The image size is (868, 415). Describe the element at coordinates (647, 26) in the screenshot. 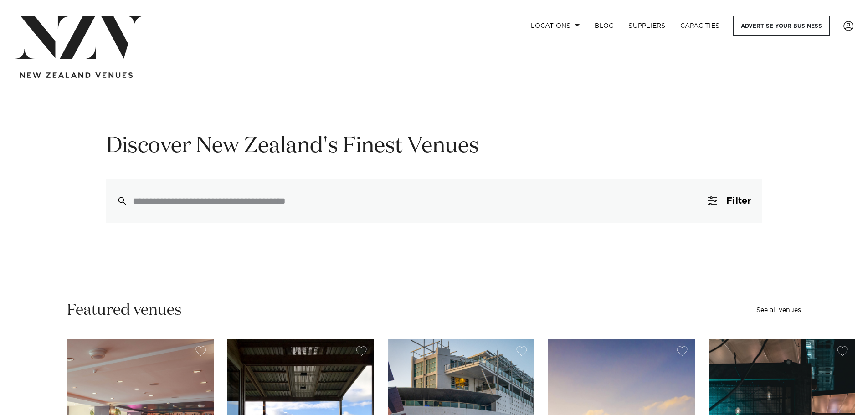

I see `a: SUPPLIERS` at that location.